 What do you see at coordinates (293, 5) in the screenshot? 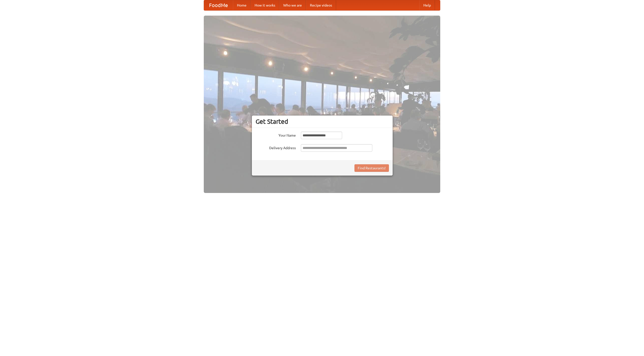
I see `a: Who we are` at bounding box center [293, 5].